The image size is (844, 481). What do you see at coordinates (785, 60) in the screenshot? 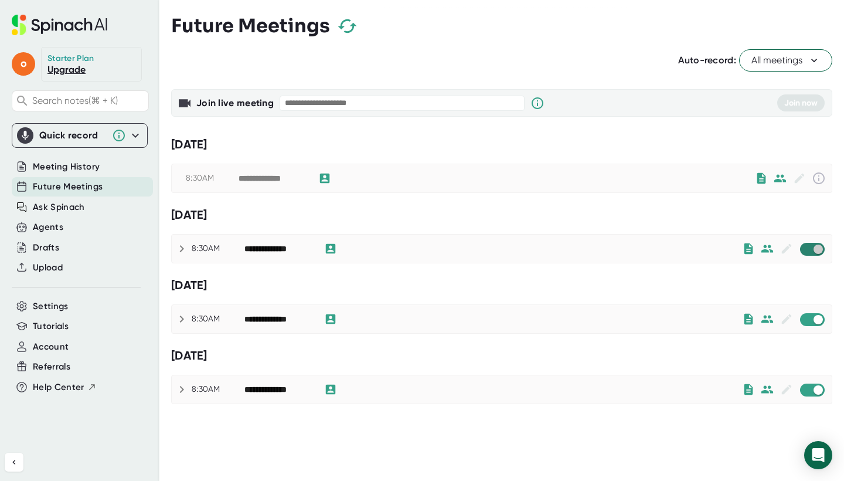
I see `span: All meetings` at bounding box center [785, 60].